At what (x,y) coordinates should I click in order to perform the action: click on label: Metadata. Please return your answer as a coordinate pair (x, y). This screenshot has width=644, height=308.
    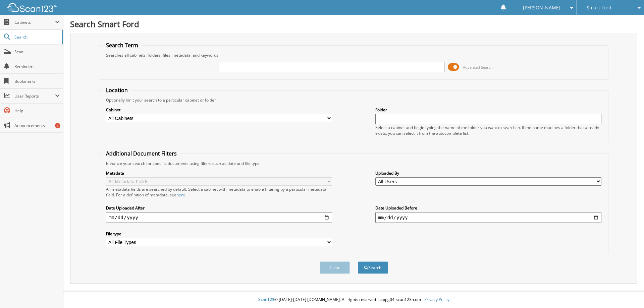
    Looking at the image, I should click on (219, 173).